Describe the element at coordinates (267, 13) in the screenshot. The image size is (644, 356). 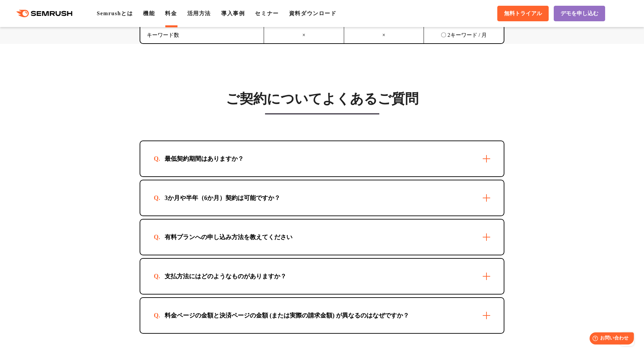
I see `a: セミナー` at that location.